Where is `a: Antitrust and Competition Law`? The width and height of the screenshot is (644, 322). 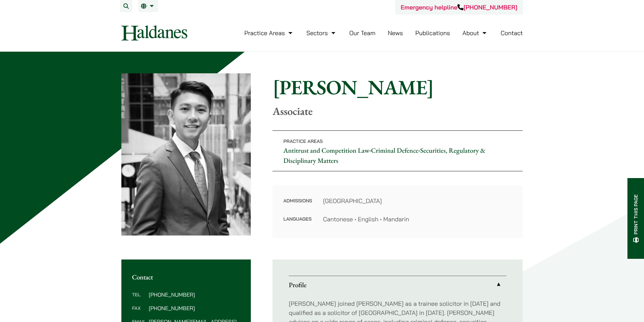
a: Antitrust and Competition Law is located at coordinates (326, 150).